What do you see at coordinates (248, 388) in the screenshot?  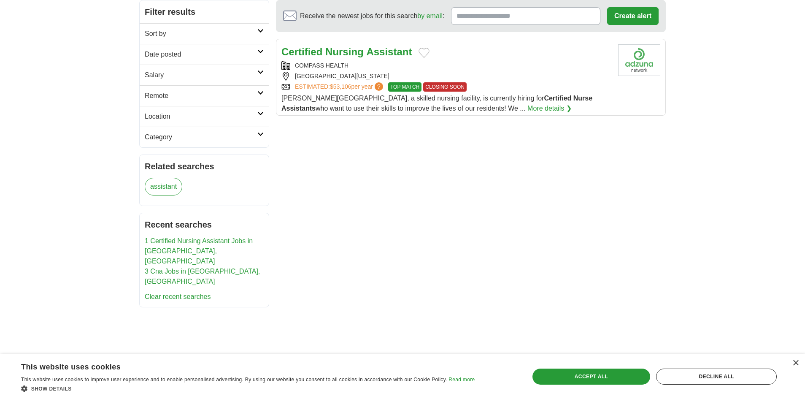 I see `div: Show details` at bounding box center [248, 388].